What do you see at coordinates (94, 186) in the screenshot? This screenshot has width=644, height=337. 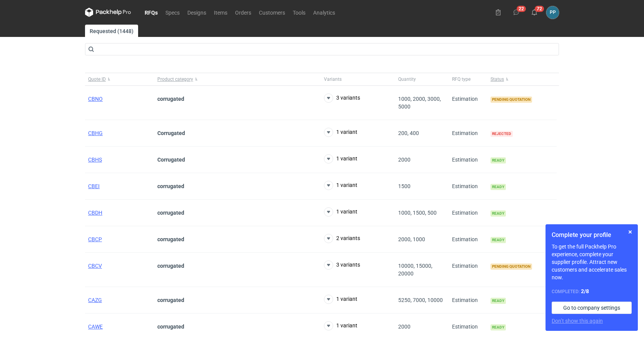 I see `a: CBEI` at bounding box center [94, 186].